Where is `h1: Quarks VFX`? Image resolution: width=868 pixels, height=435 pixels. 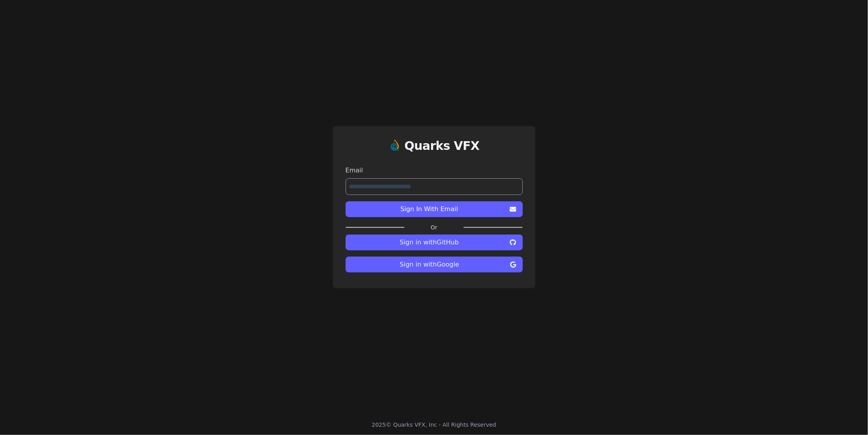
h1: Quarks VFX is located at coordinates (442, 146).